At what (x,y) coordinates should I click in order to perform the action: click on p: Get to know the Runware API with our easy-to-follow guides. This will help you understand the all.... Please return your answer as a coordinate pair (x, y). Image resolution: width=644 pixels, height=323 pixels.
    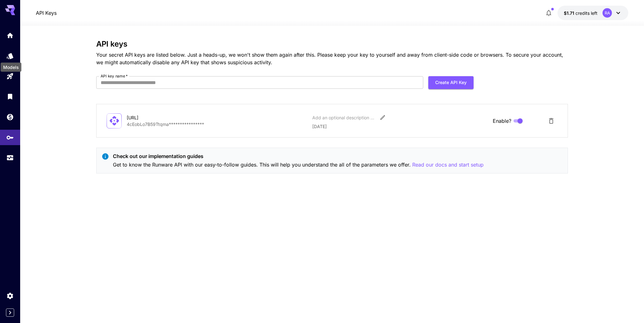
    Looking at the image, I should click on (298, 165).